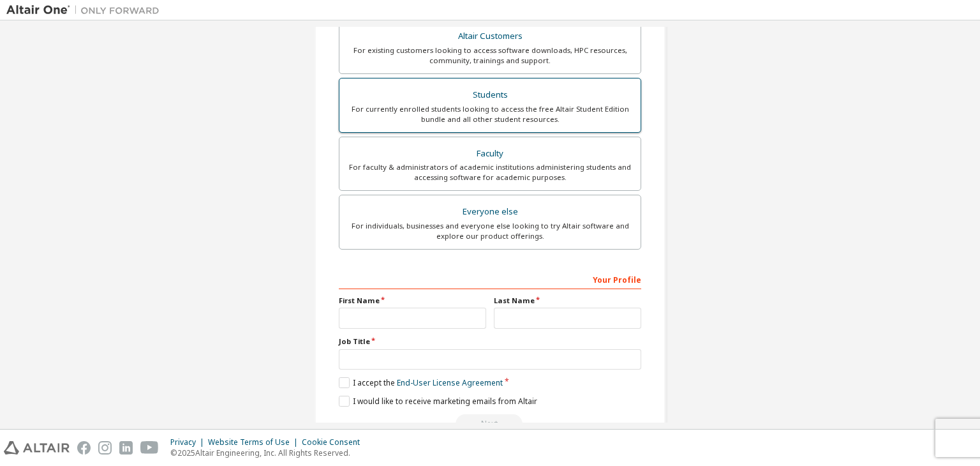  Describe the element at coordinates (490, 37) in the screenshot. I see `div: Altair Customers` at that location.